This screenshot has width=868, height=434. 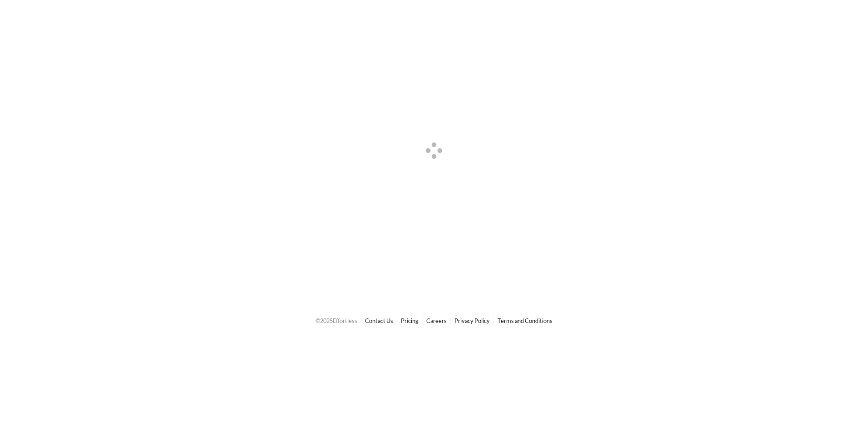 I want to click on a: Contact Us, so click(x=379, y=320).